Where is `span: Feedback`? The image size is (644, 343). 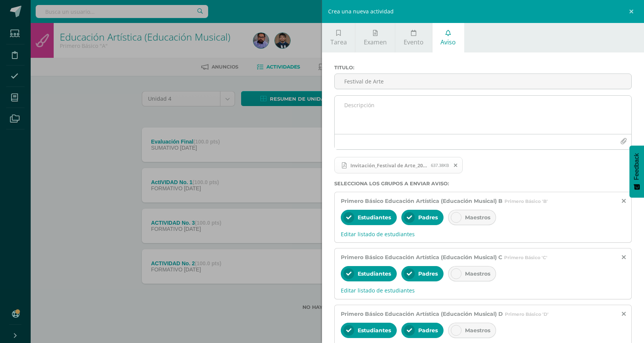 span: Feedback is located at coordinates (636, 167).